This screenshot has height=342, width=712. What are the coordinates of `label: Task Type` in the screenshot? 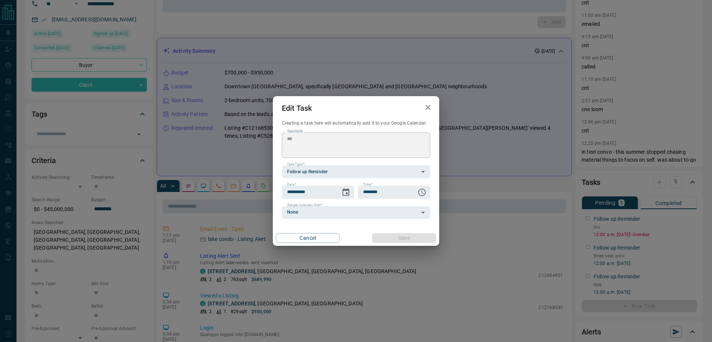 It's located at (296, 164).